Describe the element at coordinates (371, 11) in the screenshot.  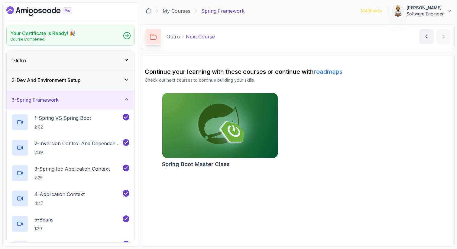
I see `p: 1443 Points` at that location.